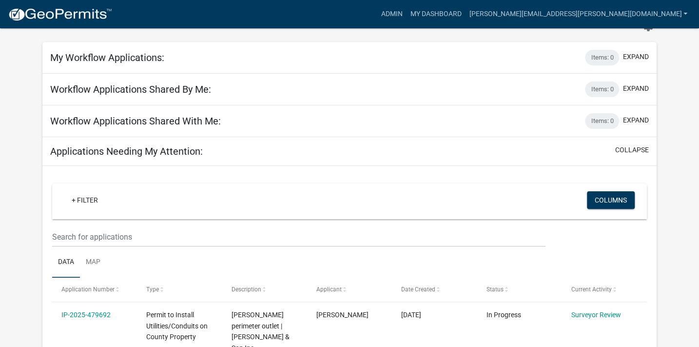 The height and width of the screenshot is (347, 699). Describe the element at coordinates (88, 289) in the screenshot. I see `span: Application Number` at that location.